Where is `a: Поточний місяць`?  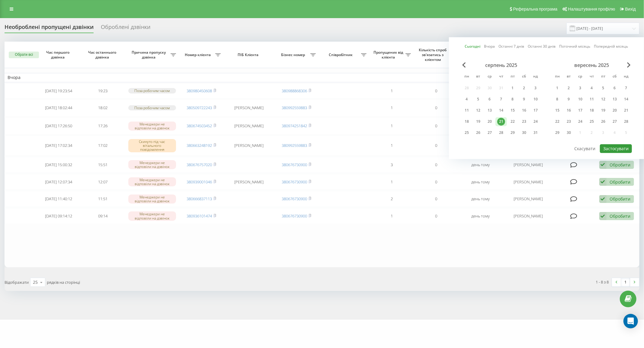
a: Поточний місяць is located at coordinates (575, 47).